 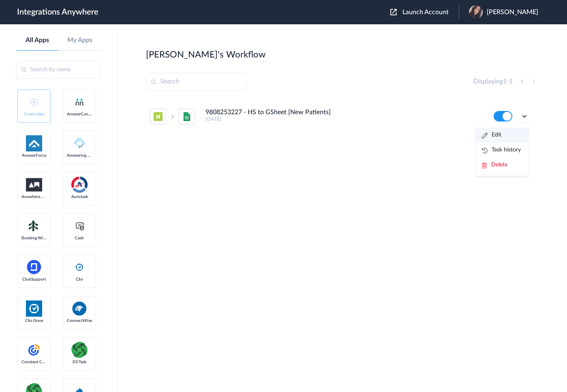 What do you see at coordinates (493, 81) in the screenshot?
I see `h4: Displaying -` at bounding box center [493, 81].